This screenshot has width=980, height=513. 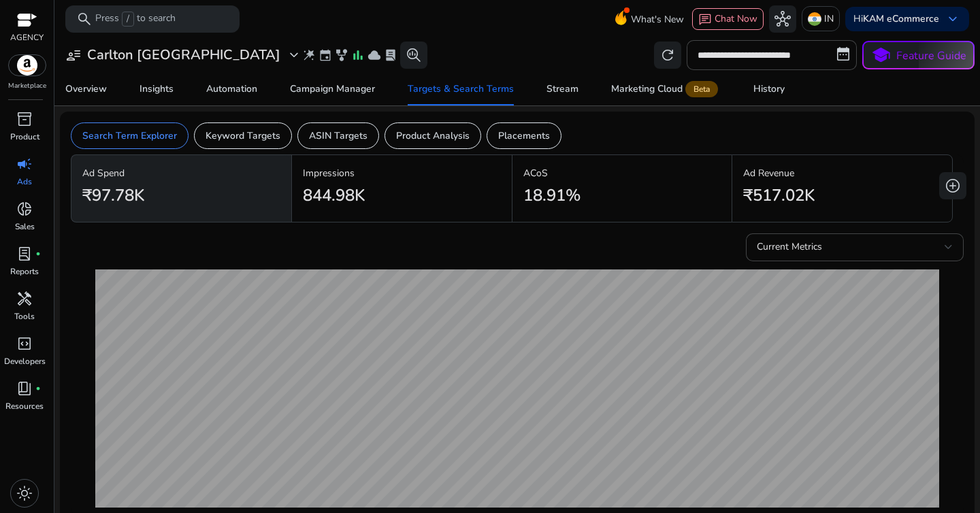 What do you see at coordinates (157, 89) in the screenshot?
I see `div: Insights` at bounding box center [157, 89].